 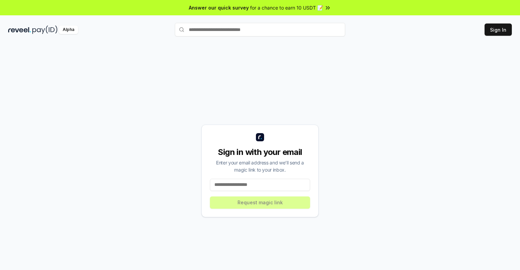 What do you see at coordinates (287, 7) in the screenshot?
I see `span: for a chance to earn 10 USDT 📝` at bounding box center [287, 7].